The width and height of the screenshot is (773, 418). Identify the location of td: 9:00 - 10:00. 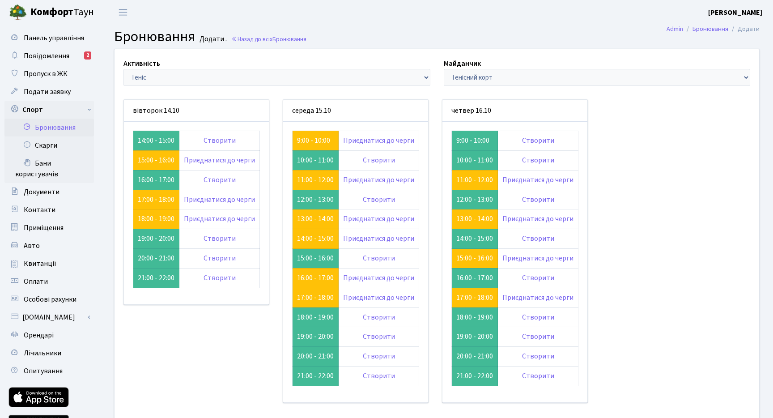
(475, 140).